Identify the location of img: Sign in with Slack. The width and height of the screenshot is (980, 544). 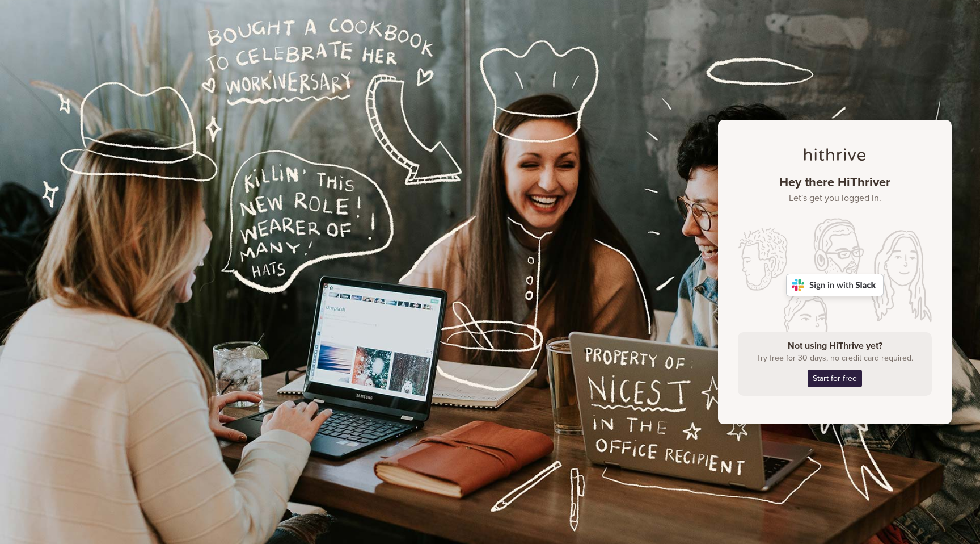
(835, 285).